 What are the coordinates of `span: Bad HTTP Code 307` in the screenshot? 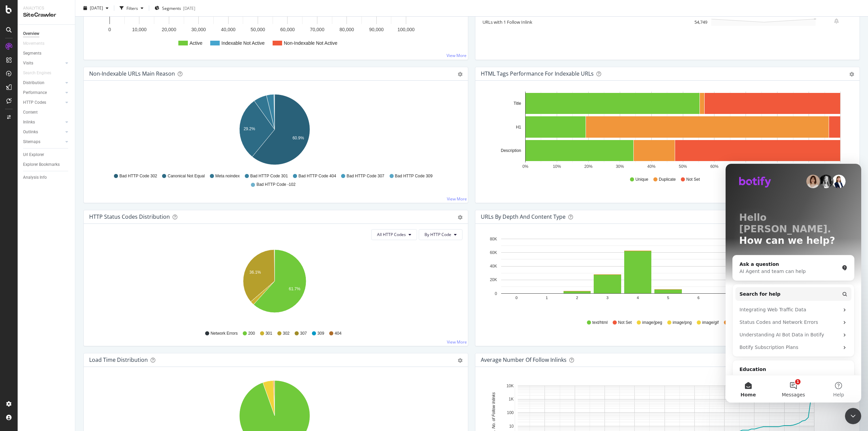 It's located at (365, 176).